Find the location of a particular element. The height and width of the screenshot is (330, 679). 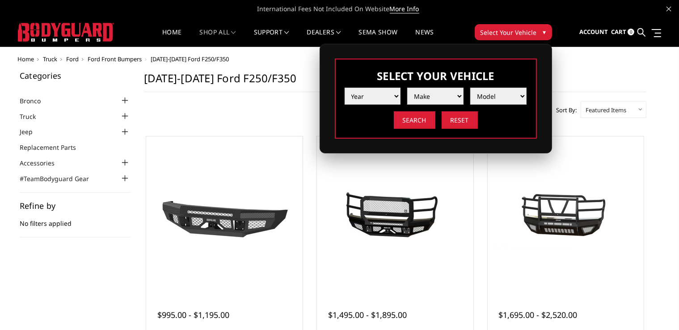

span: Ford is located at coordinates (73, 59).